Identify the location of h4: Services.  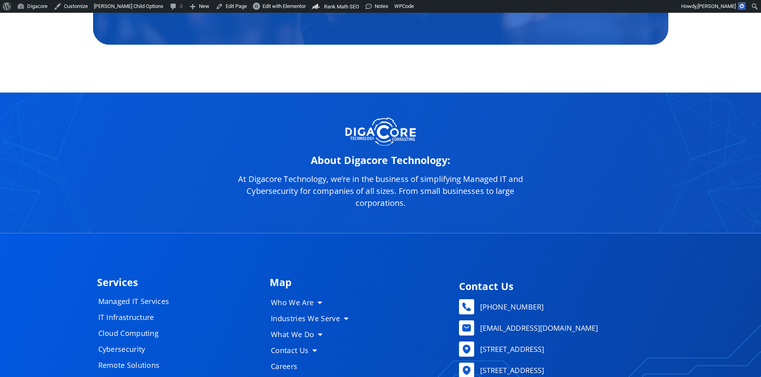
(179, 282).